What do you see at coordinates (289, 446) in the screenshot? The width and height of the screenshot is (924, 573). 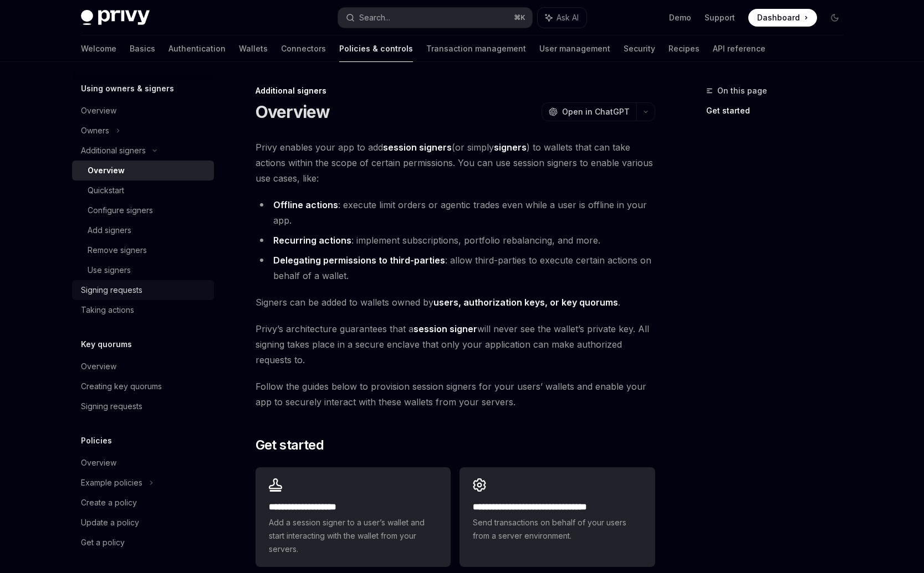 I see `span: Get started` at bounding box center [289, 446].